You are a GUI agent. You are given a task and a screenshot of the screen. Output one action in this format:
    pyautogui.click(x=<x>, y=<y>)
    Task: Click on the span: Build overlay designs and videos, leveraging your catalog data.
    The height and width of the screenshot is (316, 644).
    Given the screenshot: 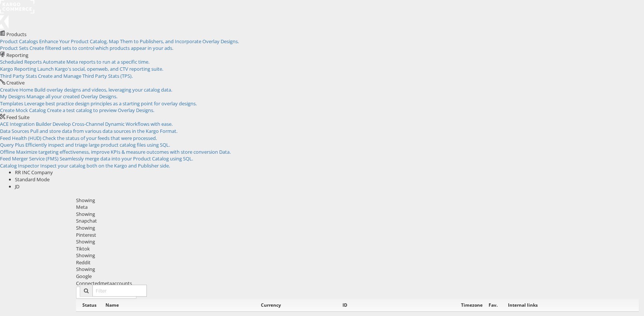 What is the action you would take?
    pyautogui.click(x=103, y=90)
    